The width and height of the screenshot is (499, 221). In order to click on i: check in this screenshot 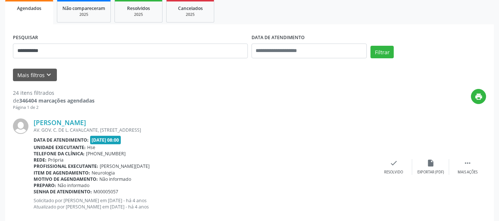, I will do `click(394, 163)`.